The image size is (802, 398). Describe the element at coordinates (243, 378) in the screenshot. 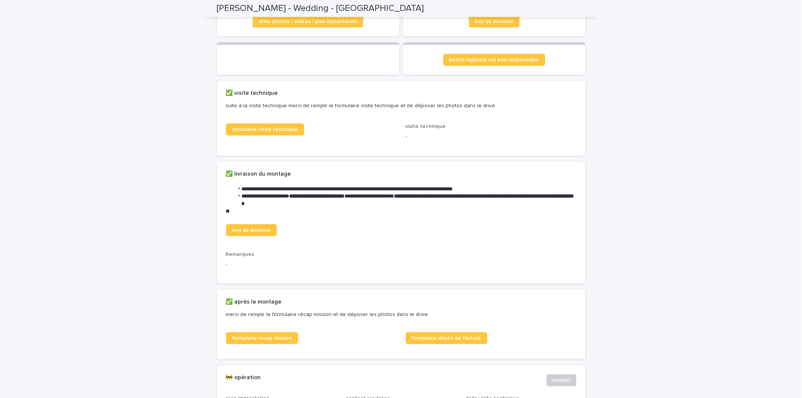

I see `h2: 🚧 opération` at that location.